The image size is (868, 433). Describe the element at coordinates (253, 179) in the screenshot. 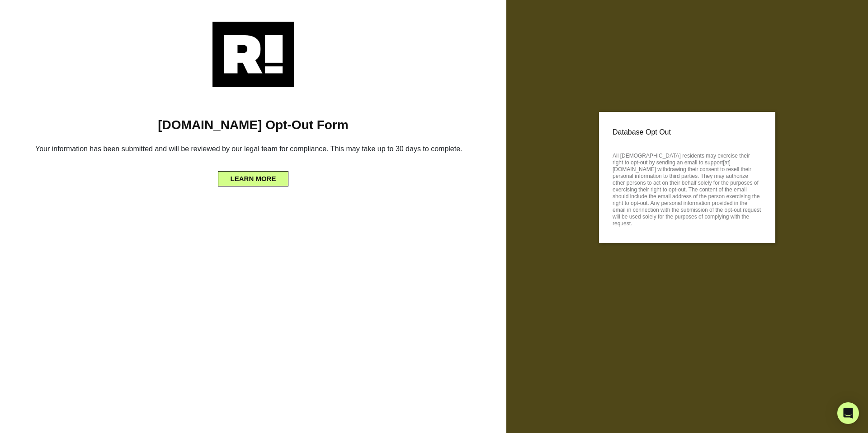

I see `button: LEARN MORE` at that location.